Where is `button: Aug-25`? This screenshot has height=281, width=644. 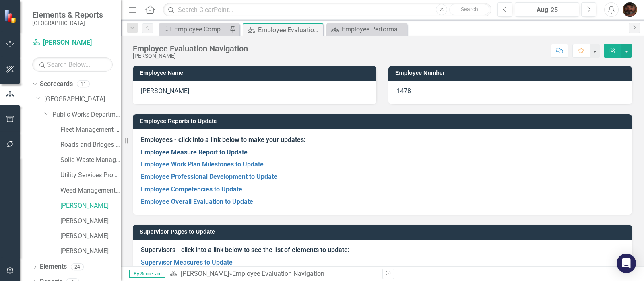
button: Aug-25 is located at coordinates (547, 10).